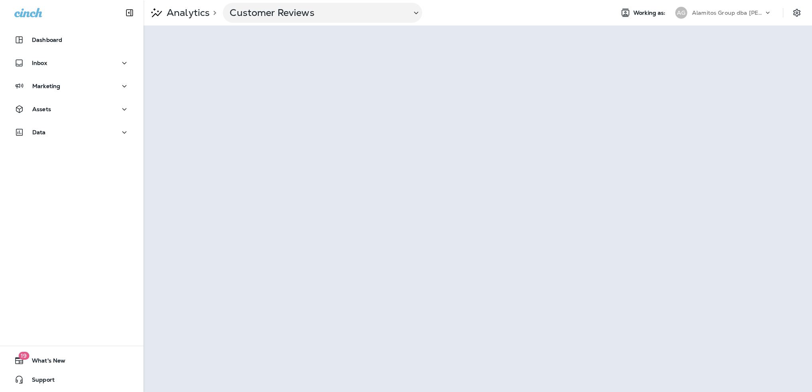  What do you see at coordinates (72, 109) in the screenshot?
I see `button: Assets` at bounding box center [72, 109].